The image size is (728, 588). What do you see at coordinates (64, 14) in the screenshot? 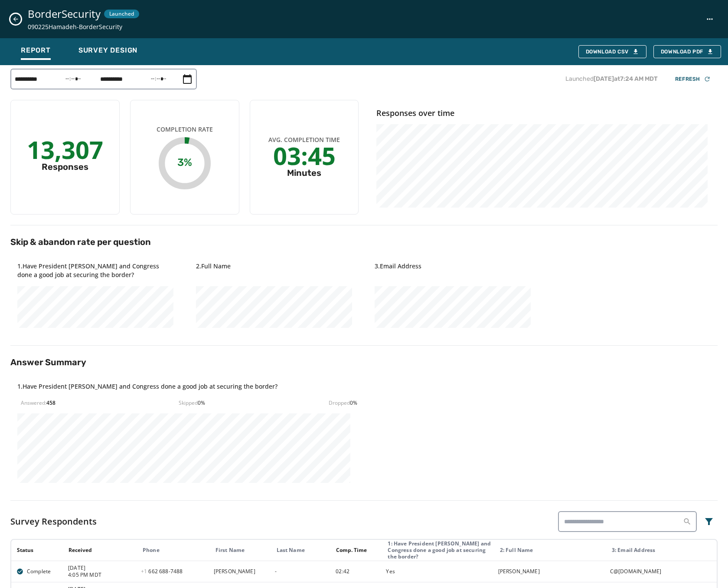
I see `span: BorderSecurity` at bounding box center [64, 14].